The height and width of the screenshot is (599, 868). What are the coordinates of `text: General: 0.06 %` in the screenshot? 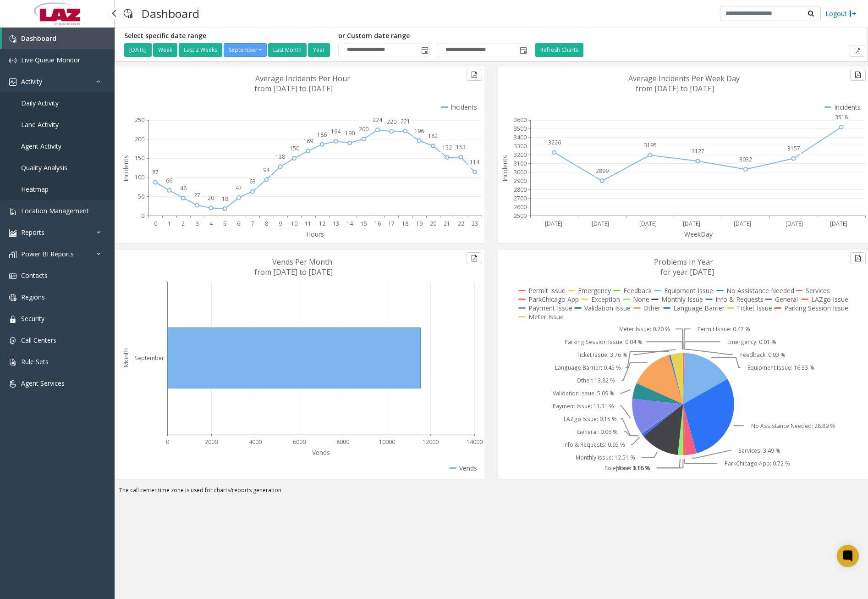 It's located at (598, 432).